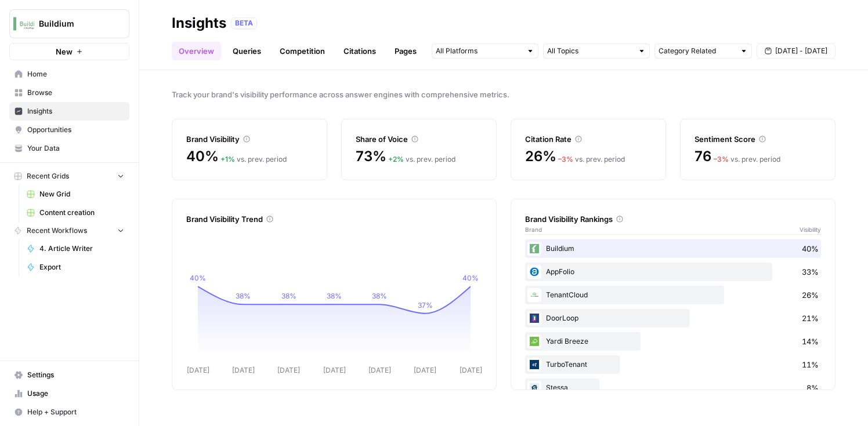 The image size is (868, 426). What do you see at coordinates (69, 23) in the screenshot?
I see `button: Workspace: Buildium` at bounding box center [69, 23].